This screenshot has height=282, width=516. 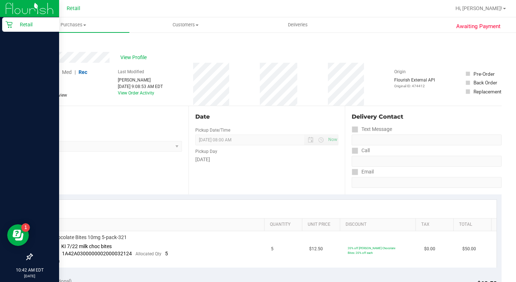 I want to click on label: Origin, so click(x=400, y=72).